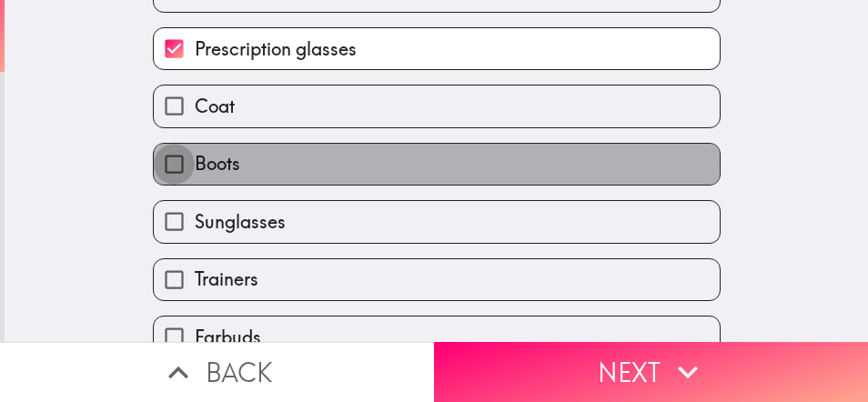  Describe the element at coordinates (437, 221) in the screenshot. I see `button: Sunglasses` at that location.